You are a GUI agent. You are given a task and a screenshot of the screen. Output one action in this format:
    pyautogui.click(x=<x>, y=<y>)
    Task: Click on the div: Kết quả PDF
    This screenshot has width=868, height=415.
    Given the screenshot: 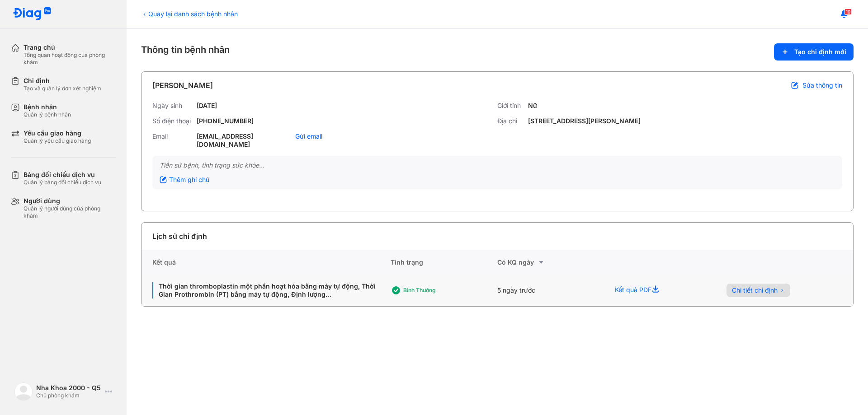 What is the action you would take?
    pyautogui.click(x=659, y=290)
    